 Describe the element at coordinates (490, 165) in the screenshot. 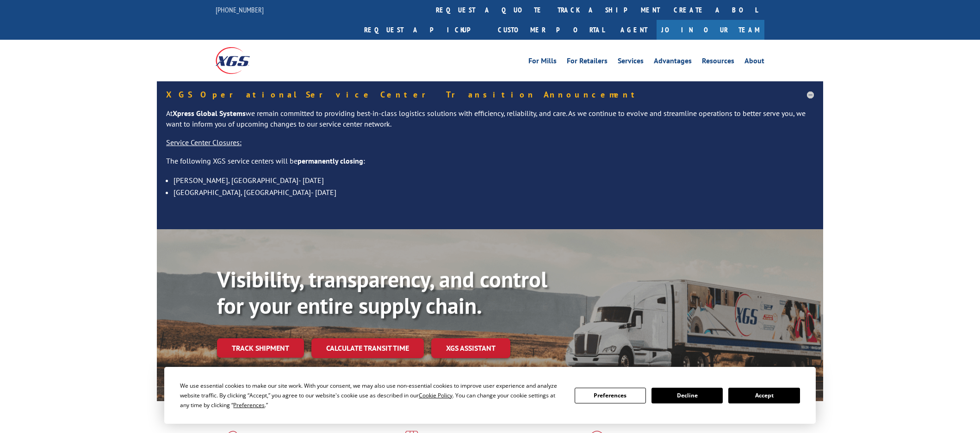

I see `p: The following XGS service centers will be :` at that location.